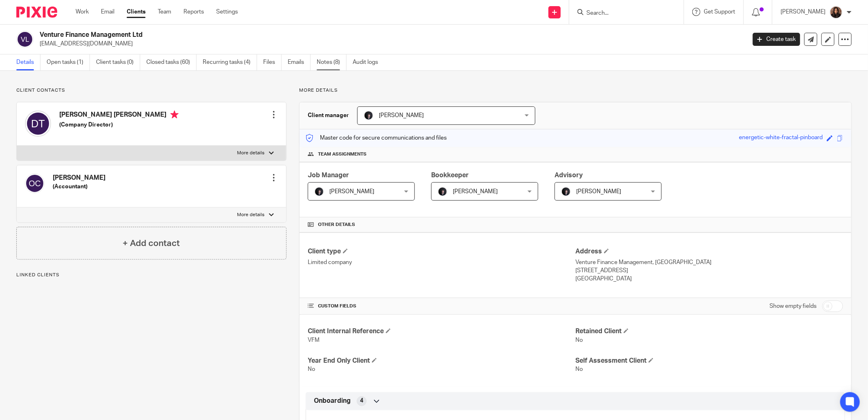  What do you see at coordinates (710, 331) in the screenshot?
I see `h4: Retained Client` at bounding box center [710, 331].